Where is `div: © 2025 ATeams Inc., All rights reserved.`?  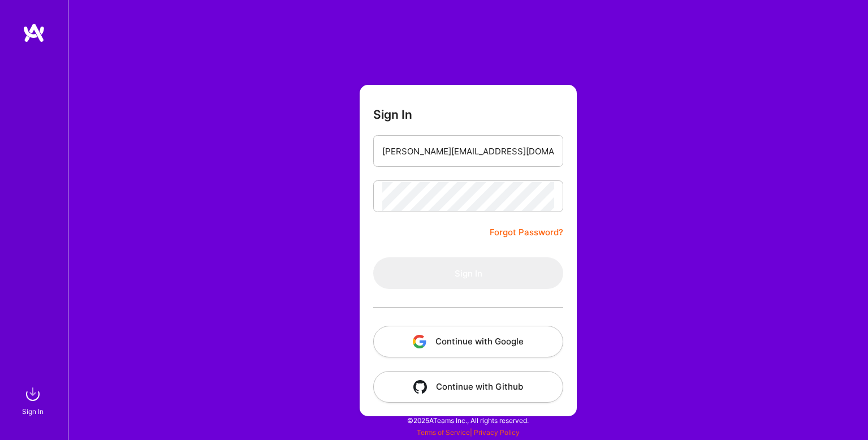 div: © 2025 ATeams Inc., All rights reserved. is located at coordinates (468, 420).